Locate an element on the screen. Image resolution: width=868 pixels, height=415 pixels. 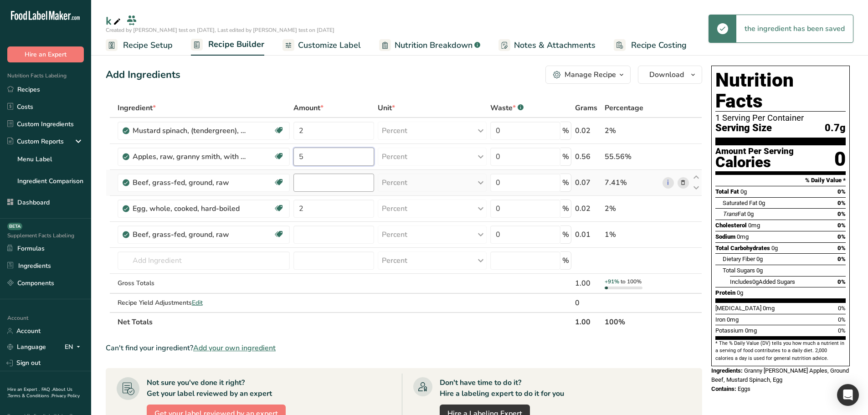
div: Amount Per Serving is located at coordinates (754, 151).